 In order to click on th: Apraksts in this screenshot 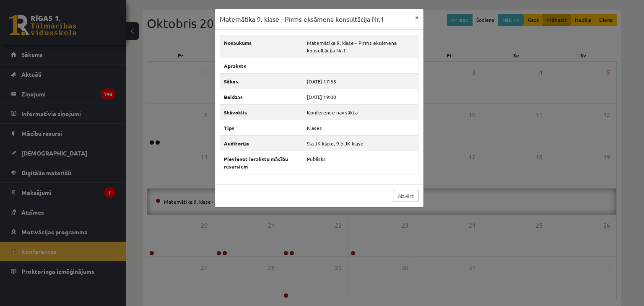, I will do `click(261, 65)`.